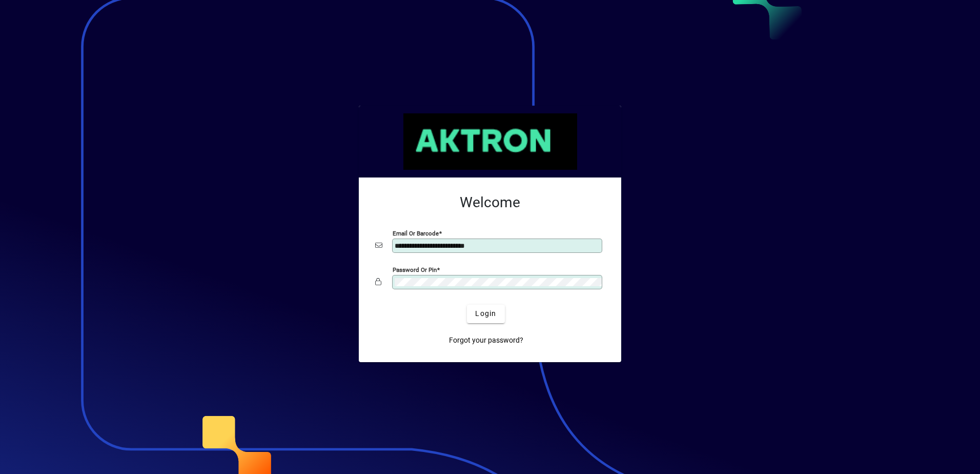 This screenshot has width=980, height=474. I want to click on button: Login, so click(485, 314).